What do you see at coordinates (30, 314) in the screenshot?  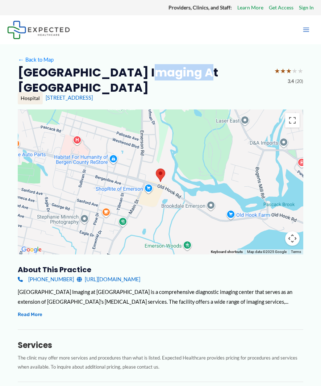 I see `button: Read More` at bounding box center [30, 314].